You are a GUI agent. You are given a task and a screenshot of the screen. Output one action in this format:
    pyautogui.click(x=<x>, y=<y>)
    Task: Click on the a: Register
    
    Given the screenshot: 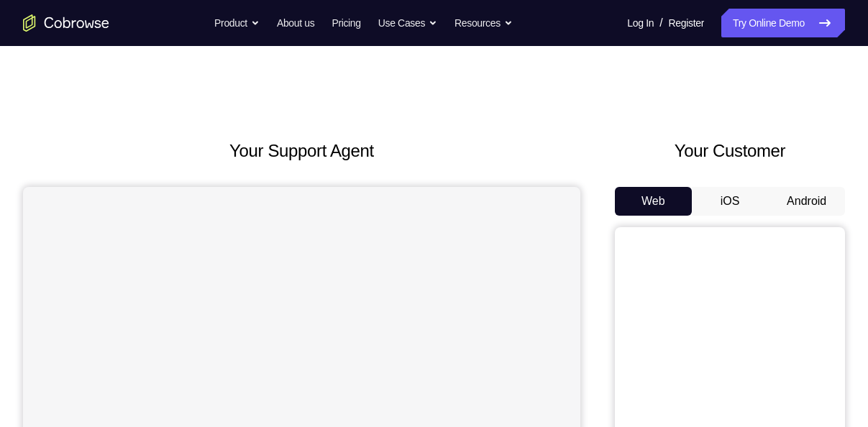 What is the action you would take?
    pyautogui.click(x=686, y=23)
    